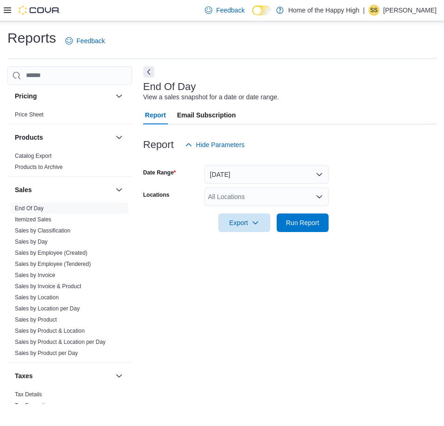 This screenshot has width=444, height=426. I want to click on a: Sales by Product & Location per Day, so click(60, 342).